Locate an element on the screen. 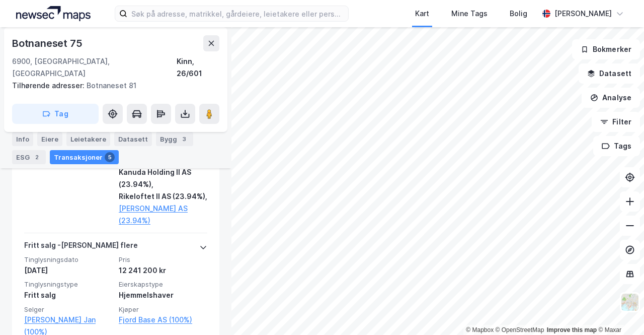 The image size is (644, 335). span: Tinglysningsdato is located at coordinates (69, 259).